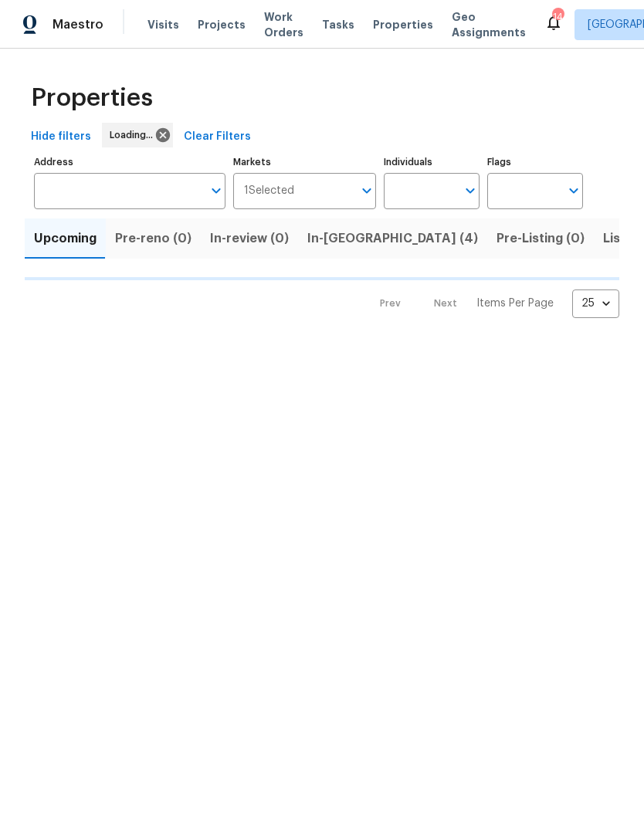  What do you see at coordinates (78, 25) in the screenshot?
I see `span: Maestro` at bounding box center [78, 25].